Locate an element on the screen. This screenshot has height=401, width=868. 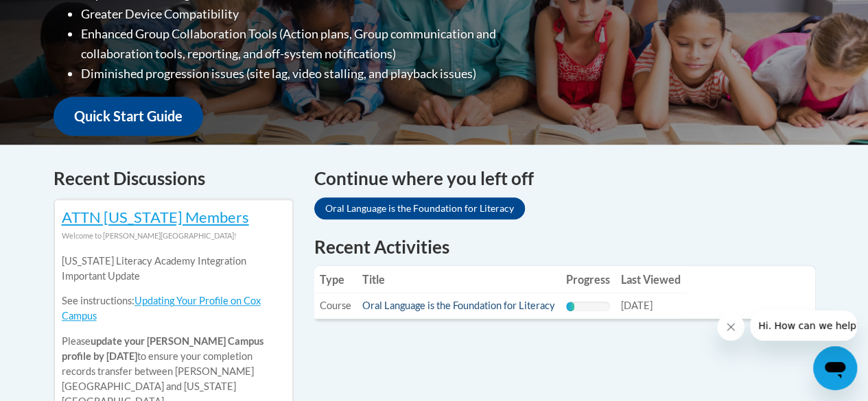
th: Last Viewed is located at coordinates (651, 280).